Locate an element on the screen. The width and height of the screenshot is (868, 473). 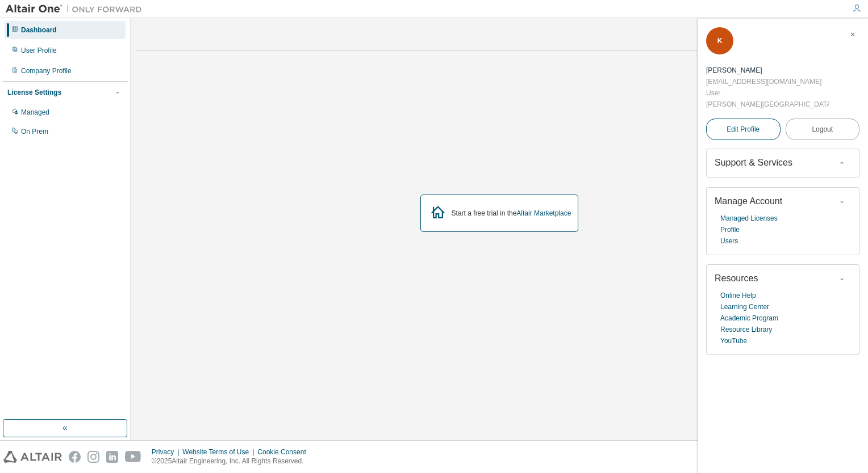
div: Cookie Consent is located at coordinates (285, 452).